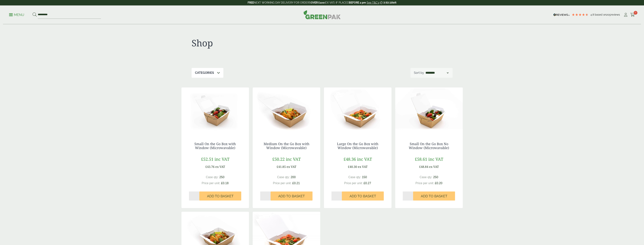 This screenshot has width=644, height=245. What do you see at coordinates (626, 15) in the screenshot?
I see `i: My Account` at bounding box center [626, 15].